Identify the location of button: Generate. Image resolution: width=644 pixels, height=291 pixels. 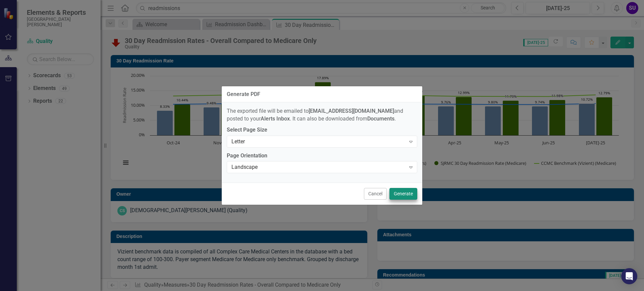
(403, 194).